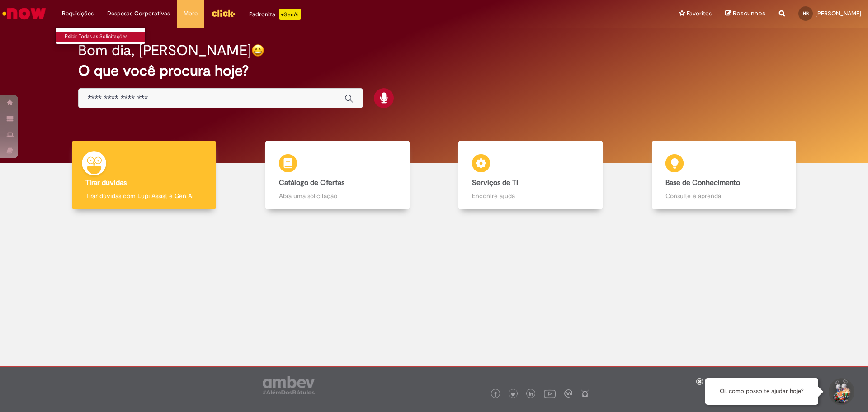  Describe the element at coordinates (434, 71) in the screenshot. I see `h2: O que você procura hoje?` at that location.